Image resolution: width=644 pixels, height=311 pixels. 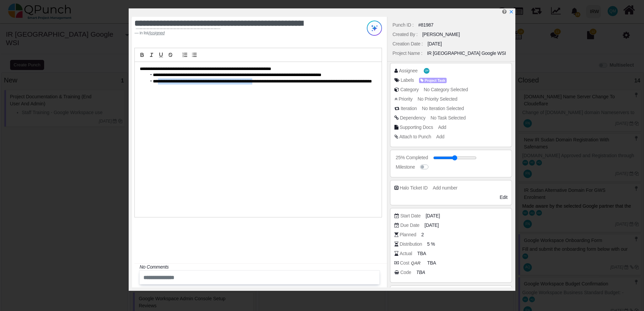 I want to click on span: Qasim Munir, so click(x=426, y=71).